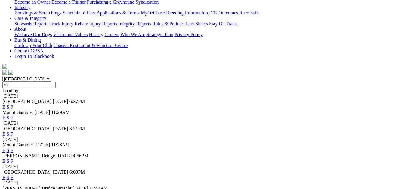 This screenshot has height=189, width=404. What do you see at coordinates (96, 34) in the screenshot?
I see `a: History` at bounding box center [96, 34].